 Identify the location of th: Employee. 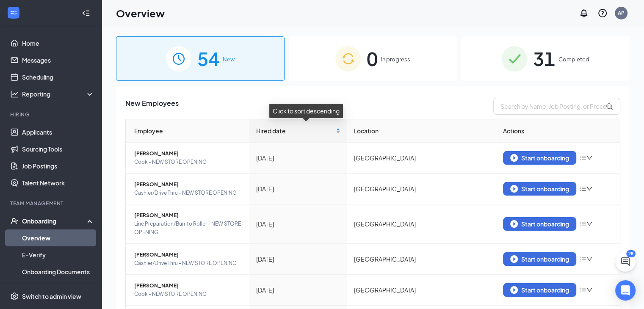
(188, 131).